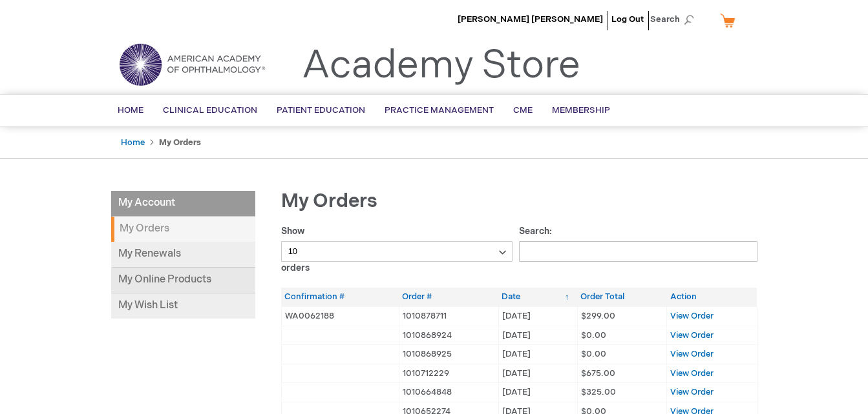 This screenshot has width=868, height=414. Describe the element at coordinates (448, 393) in the screenshot. I see `td: 1010664848` at that location.